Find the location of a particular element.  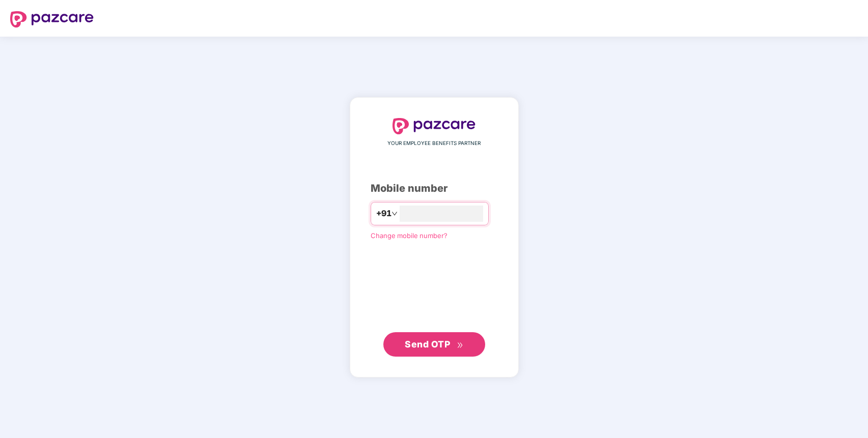

div: Mobile number is located at coordinates (434, 188).